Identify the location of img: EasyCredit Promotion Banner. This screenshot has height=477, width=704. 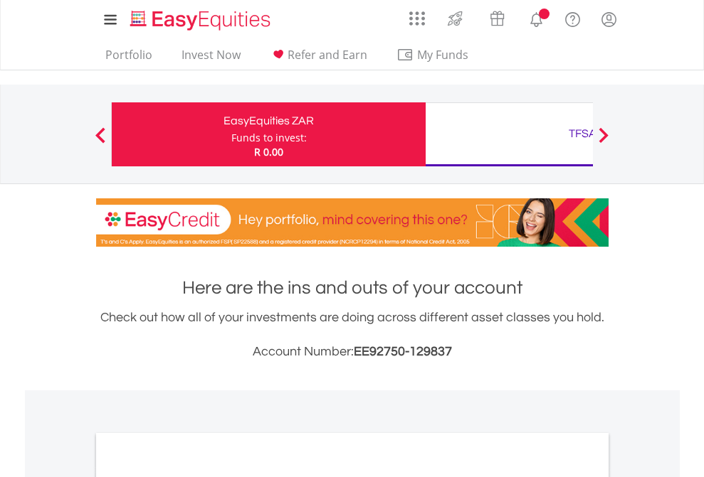
(352, 223).